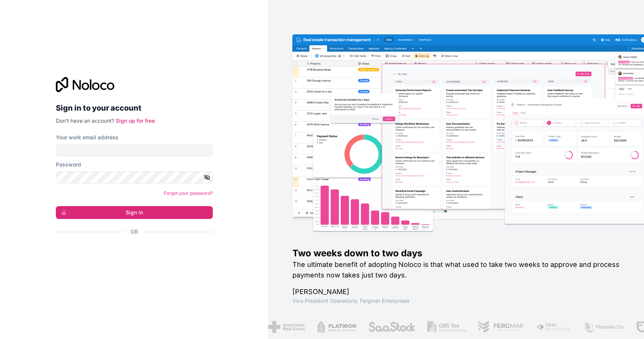 The height and width of the screenshot is (339, 644). I want to click on button: Sign in, so click(135, 212).